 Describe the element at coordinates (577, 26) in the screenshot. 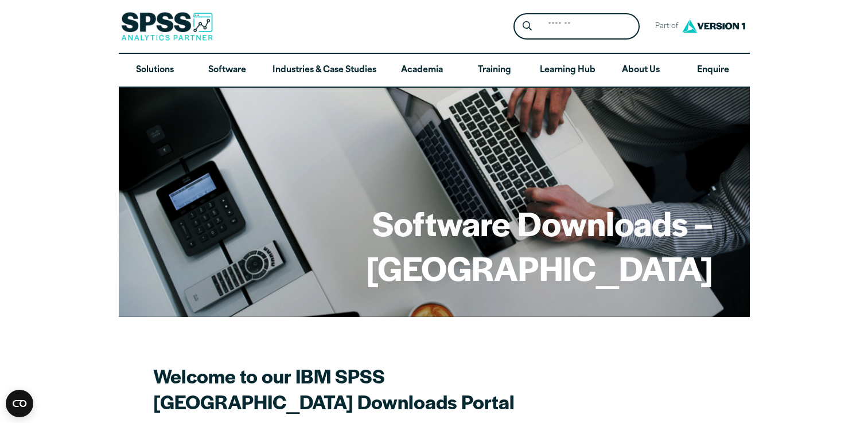

I see `form: Site Header Search Form` at that location.